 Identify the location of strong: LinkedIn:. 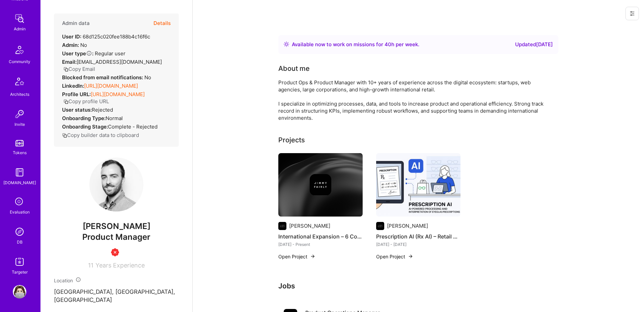
(73, 85).